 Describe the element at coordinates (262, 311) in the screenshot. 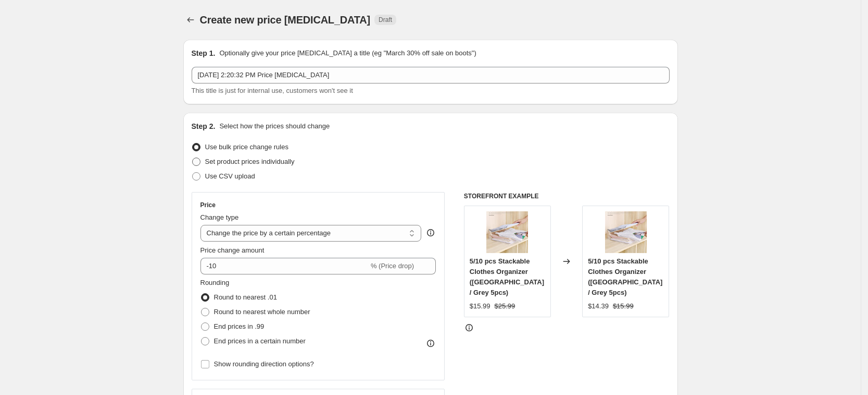

I see `span: Round to nearest whole number` at that location.